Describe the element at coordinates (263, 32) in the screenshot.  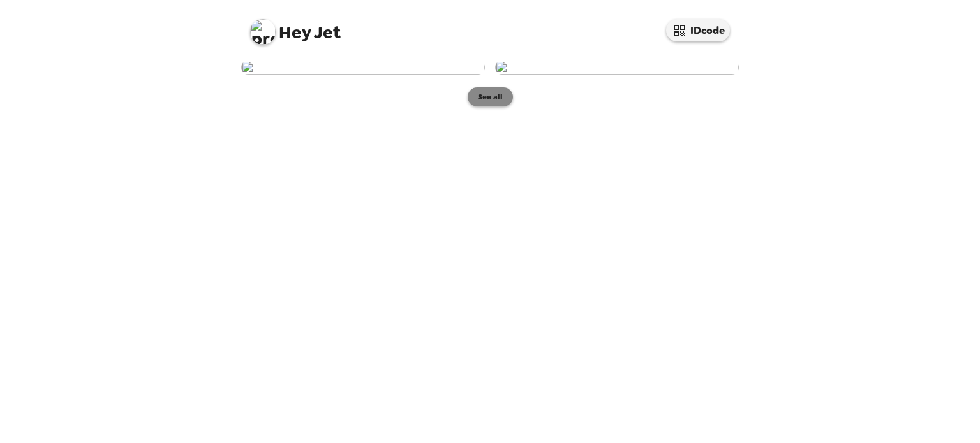
I see `img: profile pic` at that location.